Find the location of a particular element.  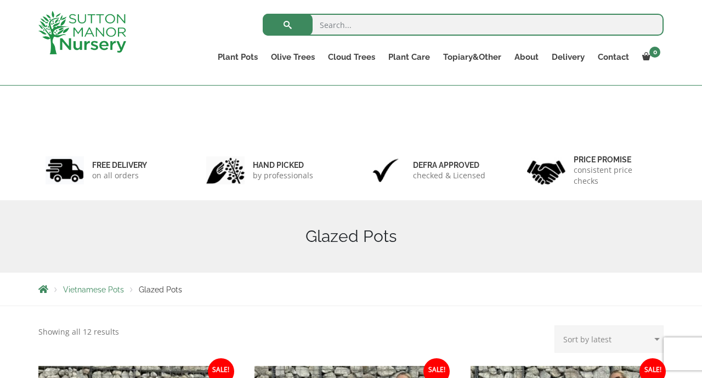

span: Glazed Pots is located at coordinates (160, 289).